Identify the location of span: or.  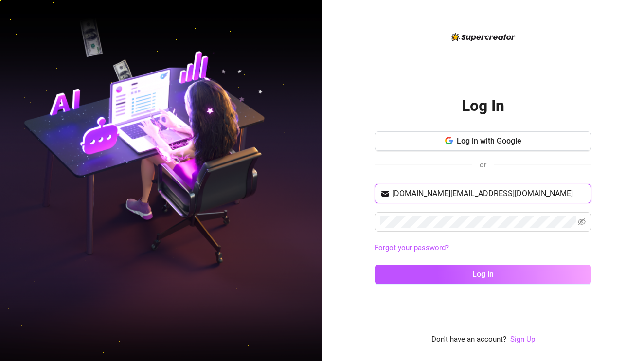
(483, 165).